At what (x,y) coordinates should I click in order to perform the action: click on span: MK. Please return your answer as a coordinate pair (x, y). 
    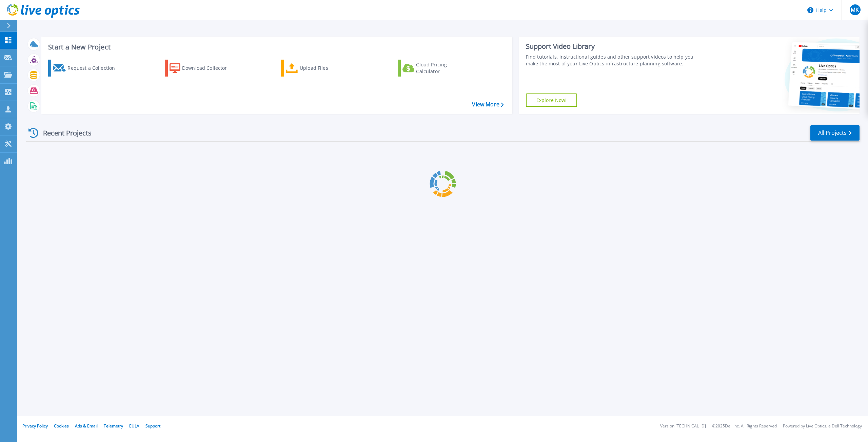
    Looking at the image, I should click on (855, 10).